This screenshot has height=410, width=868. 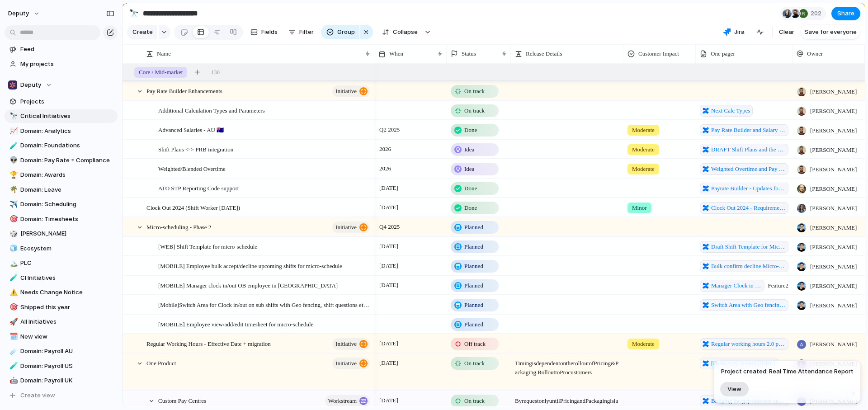 I want to click on a: ⚠️Needs Change Notice, so click(x=61, y=293).